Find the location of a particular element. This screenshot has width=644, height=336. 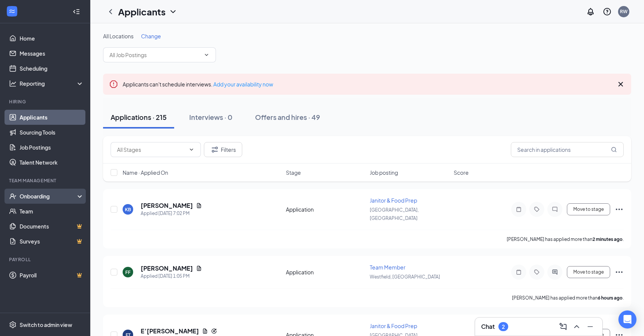

div: Applications · 215 is located at coordinates (138, 117).